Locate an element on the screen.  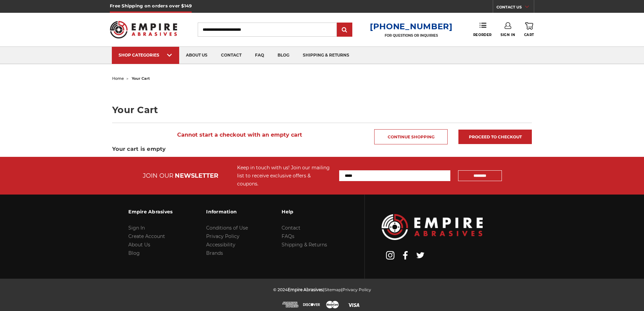
span: JOIN OUR is located at coordinates (158, 176).